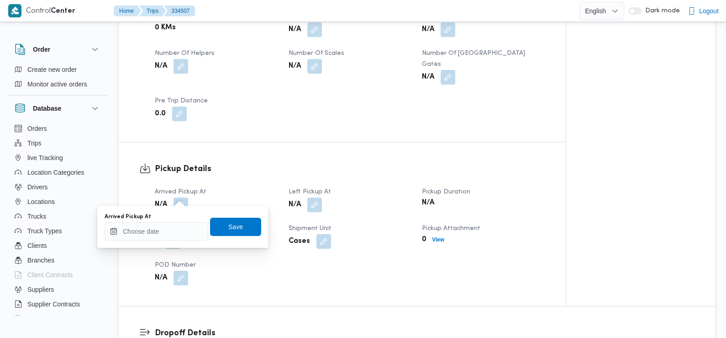  I want to click on button: live Tracking, so click(58, 158).